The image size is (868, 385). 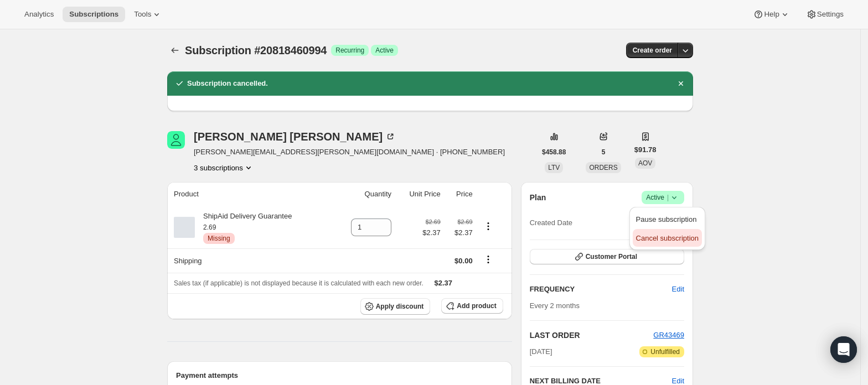 I want to click on span: Barbara McClure, so click(x=176, y=140).